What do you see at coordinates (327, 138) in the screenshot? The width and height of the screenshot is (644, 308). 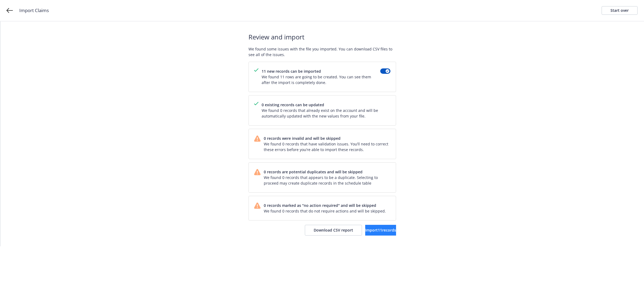 I see `span: 0 records were invalid and will be skipped` at bounding box center [327, 138].